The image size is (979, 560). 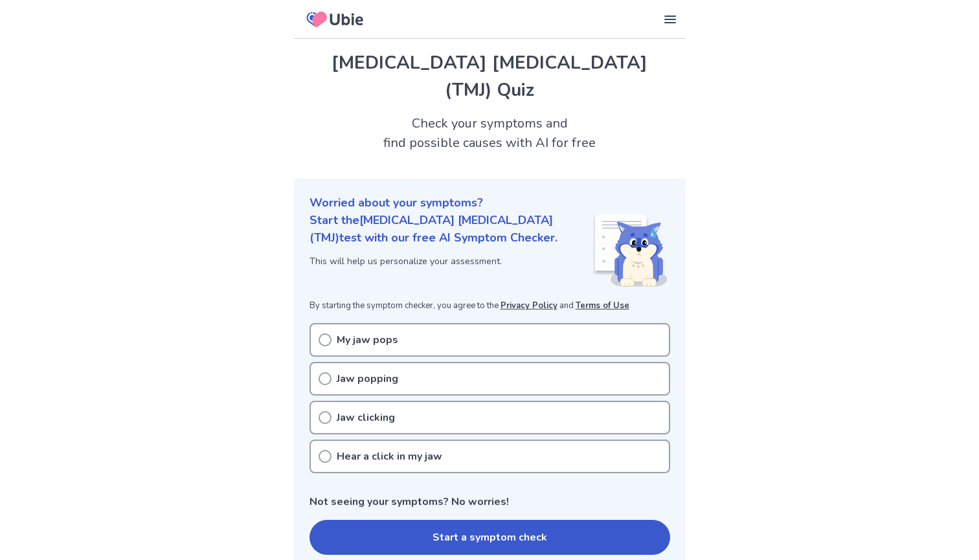 I want to click on button: Start a symptom check, so click(x=490, y=537).